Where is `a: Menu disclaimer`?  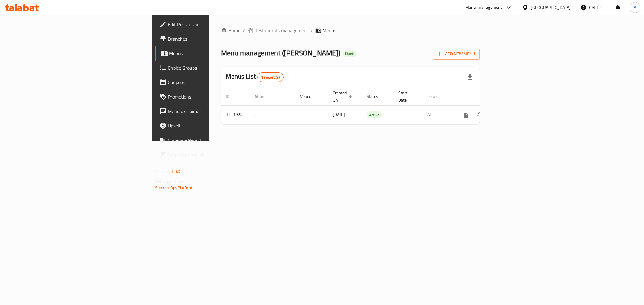 a: Menu disclaimer is located at coordinates (207, 112).